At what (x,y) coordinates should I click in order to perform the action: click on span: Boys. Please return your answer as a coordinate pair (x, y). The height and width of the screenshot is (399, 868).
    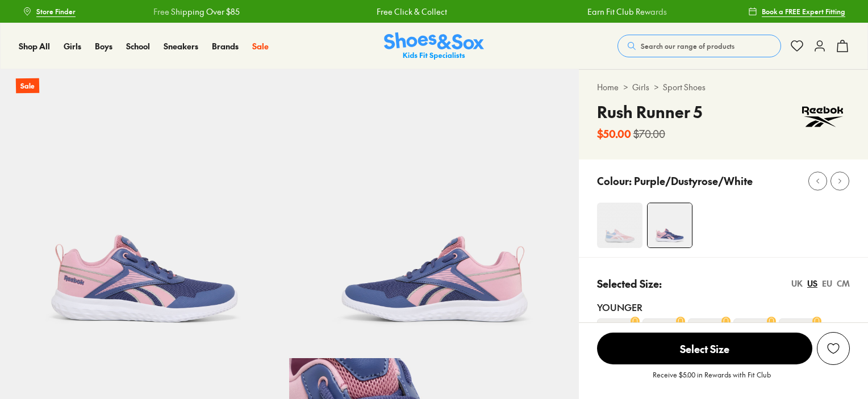
    Looking at the image, I should click on (104, 46).